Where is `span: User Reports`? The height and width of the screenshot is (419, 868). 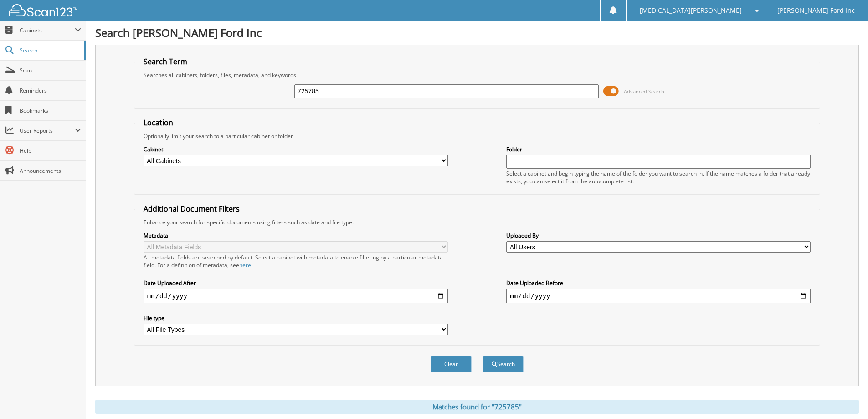 span: User Reports is located at coordinates (47, 131).